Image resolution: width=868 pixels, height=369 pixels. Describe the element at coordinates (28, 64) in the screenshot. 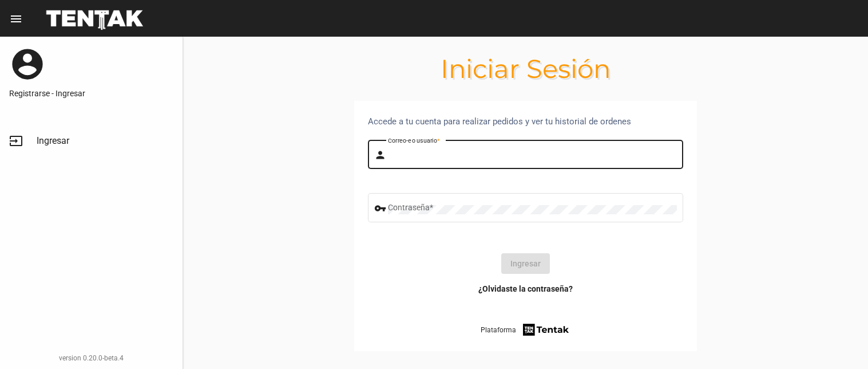

I see `mat-icon: account_circle` at that location.